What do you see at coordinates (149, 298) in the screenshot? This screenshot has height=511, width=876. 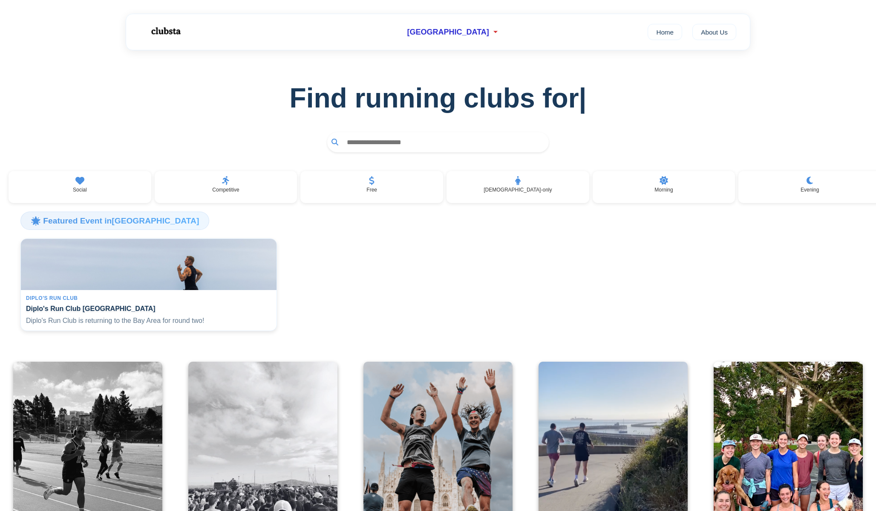 I see `div: Diplo's Run Club` at bounding box center [149, 298].